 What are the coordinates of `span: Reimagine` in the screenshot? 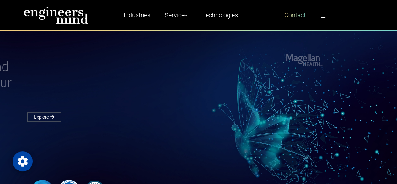 It's located at (58, 67).